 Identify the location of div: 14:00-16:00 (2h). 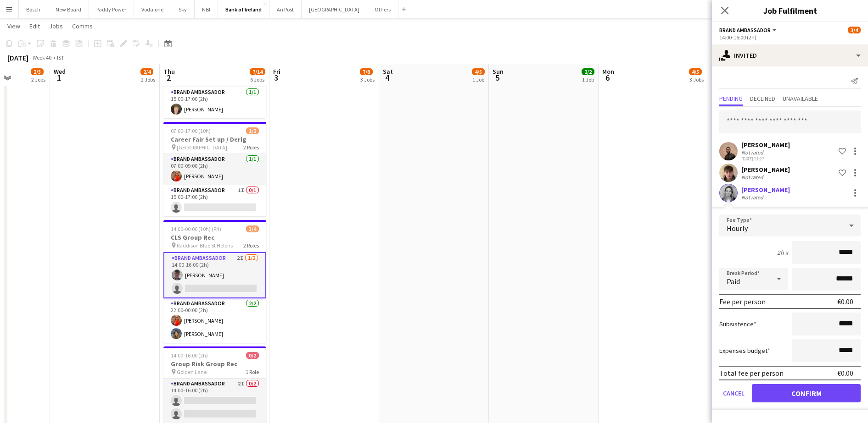
(790, 37).